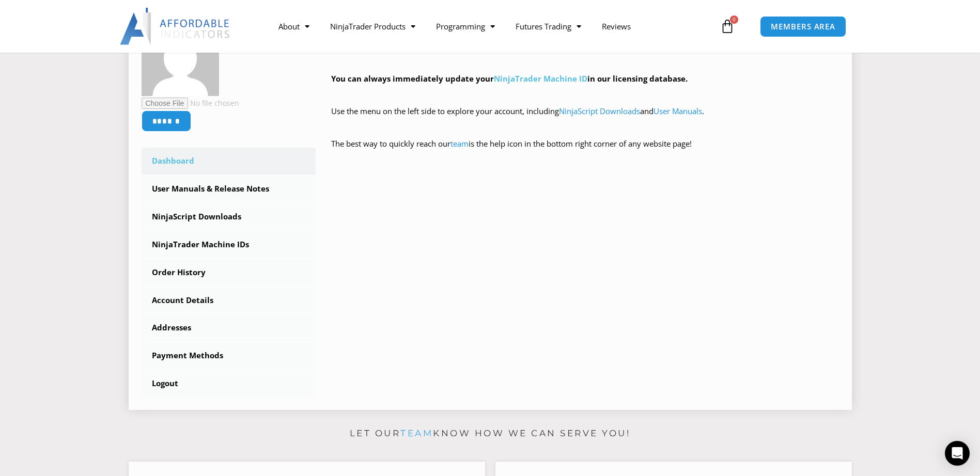 The image size is (980, 476). I want to click on span: MEMBERS AREA, so click(803, 27).